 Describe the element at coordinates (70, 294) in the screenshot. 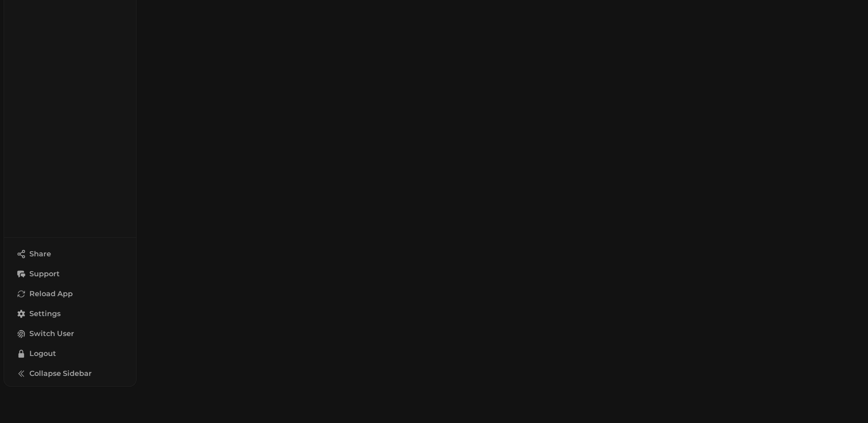

I see `button: Reload App` at that location.